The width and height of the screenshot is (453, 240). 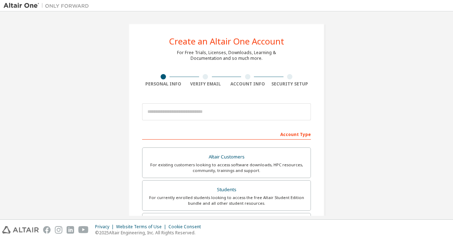 I want to click on img: facebook.svg, so click(x=47, y=230).